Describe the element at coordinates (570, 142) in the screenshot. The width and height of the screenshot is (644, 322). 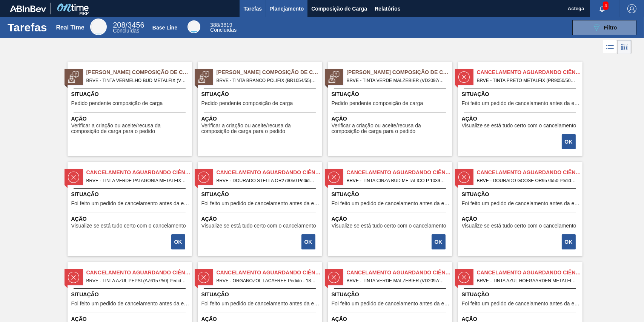
I see `div: Completar tarefa: 29975060` at that location.